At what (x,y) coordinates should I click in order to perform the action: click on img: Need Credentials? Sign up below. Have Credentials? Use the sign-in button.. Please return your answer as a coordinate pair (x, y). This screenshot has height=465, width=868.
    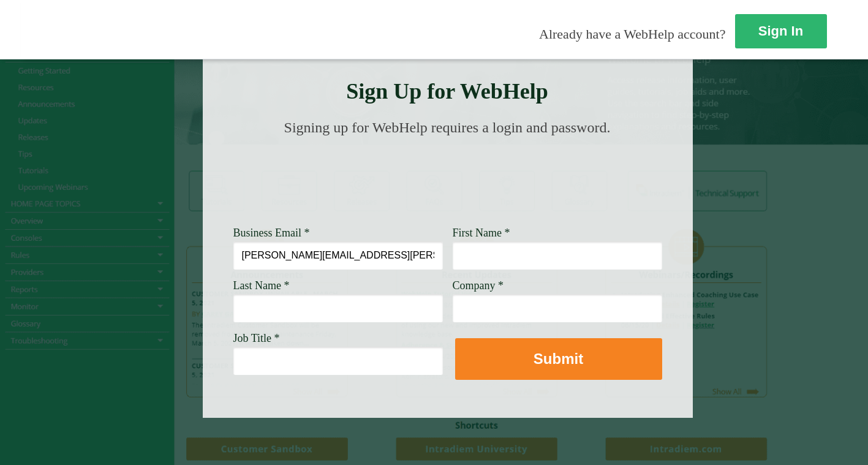
    Looking at the image, I should click on (447, 179).